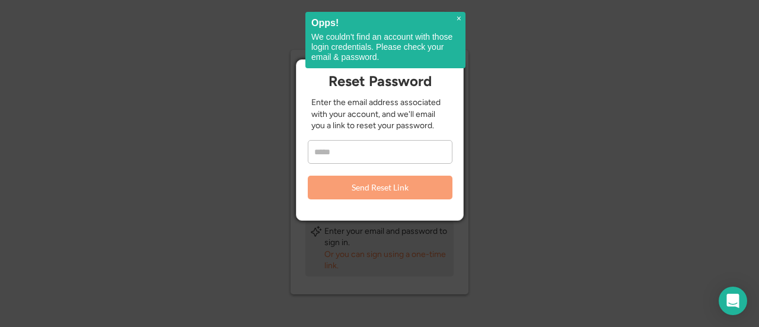 This screenshot has width=759, height=327. What do you see at coordinates (380, 81) in the screenshot?
I see `div: Reset Password` at bounding box center [380, 81].